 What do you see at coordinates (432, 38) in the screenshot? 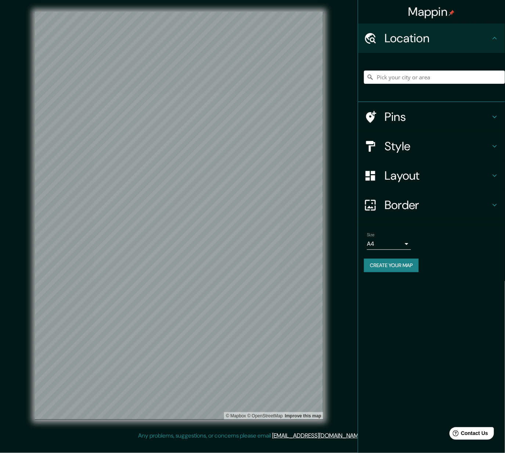
I see `div: Location` at bounding box center [432, 38].